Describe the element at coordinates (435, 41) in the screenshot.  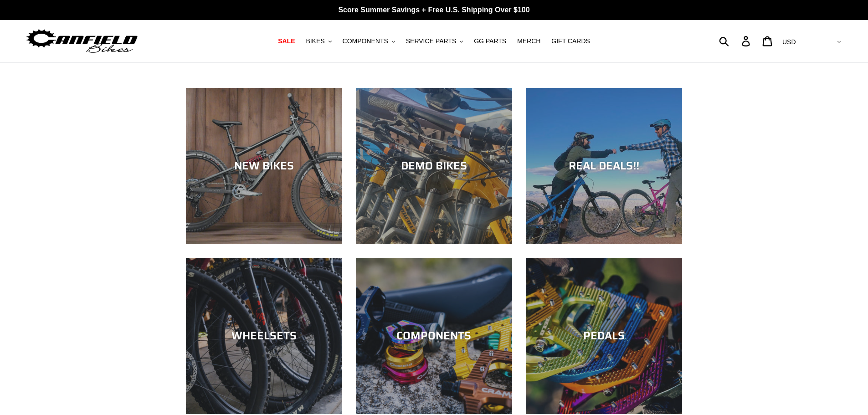
I see `button: SERVICE PARTS` at that location.